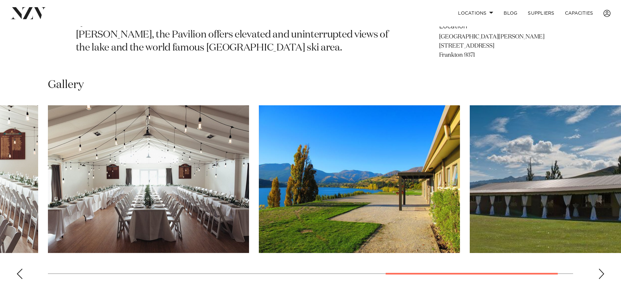  I want to click on a: Capacities, so click(579, 13).